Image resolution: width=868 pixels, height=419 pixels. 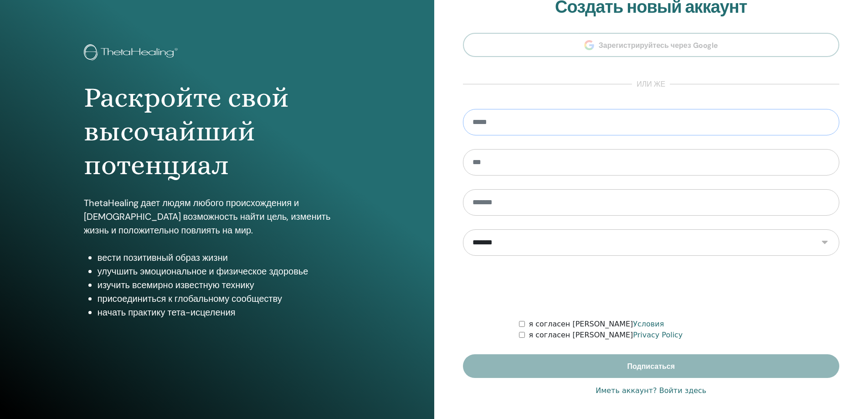 What do you see at coordinates (217, 131) in the screenshot?
I see `h1: Раскройте свой высочайший потенциал` at bounding box center [217, 131].